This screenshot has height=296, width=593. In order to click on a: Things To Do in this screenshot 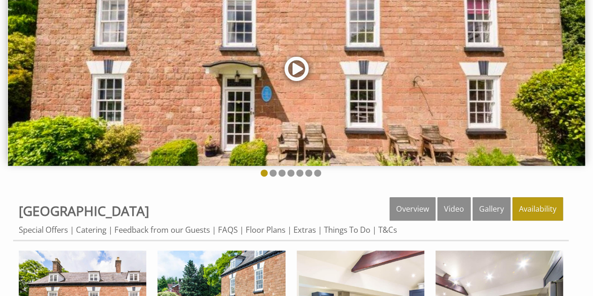, I will do `click(347, 230)`.